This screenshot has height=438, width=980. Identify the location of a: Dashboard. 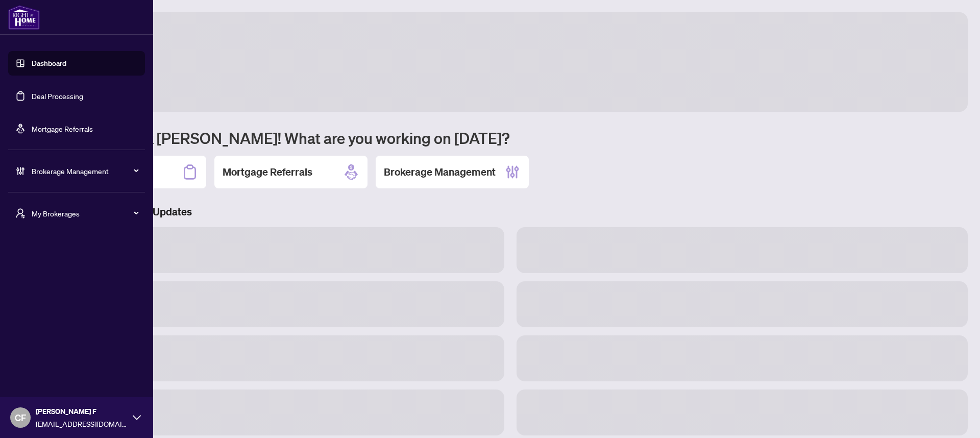
(49, 63).